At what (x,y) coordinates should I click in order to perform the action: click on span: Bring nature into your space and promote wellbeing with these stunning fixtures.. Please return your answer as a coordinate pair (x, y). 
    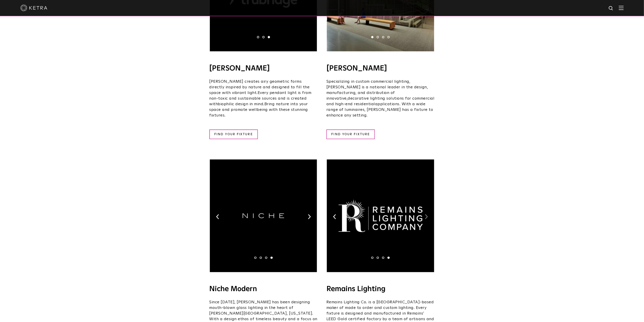
    Looking at the image, I should click on (259, 110).